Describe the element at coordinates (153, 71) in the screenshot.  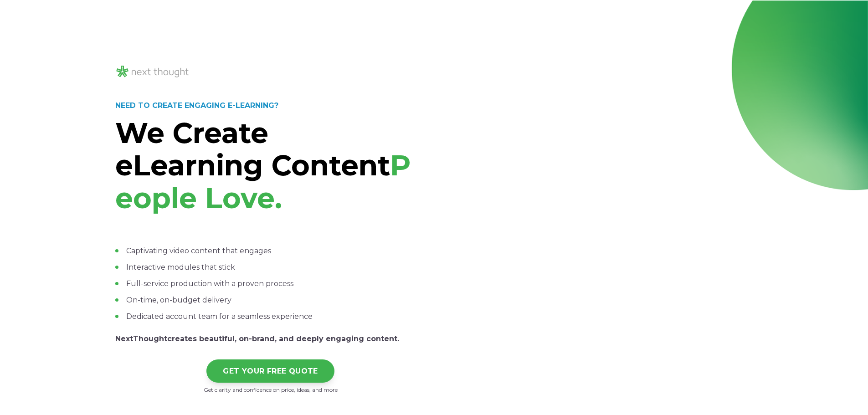
I see `img: NT_Logo_LightMode` at that location.